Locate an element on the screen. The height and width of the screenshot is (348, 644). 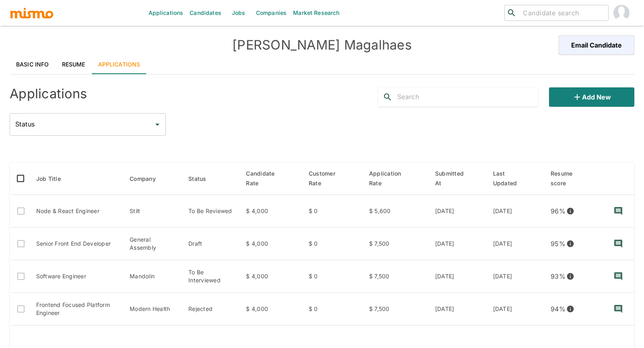
td: To Be Reviewed is located at coordinates (211, 211).